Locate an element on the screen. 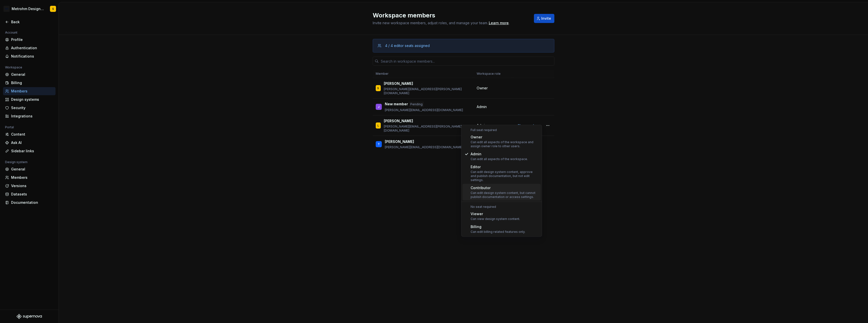  a: Design systems is located at coordinates (29, 99).